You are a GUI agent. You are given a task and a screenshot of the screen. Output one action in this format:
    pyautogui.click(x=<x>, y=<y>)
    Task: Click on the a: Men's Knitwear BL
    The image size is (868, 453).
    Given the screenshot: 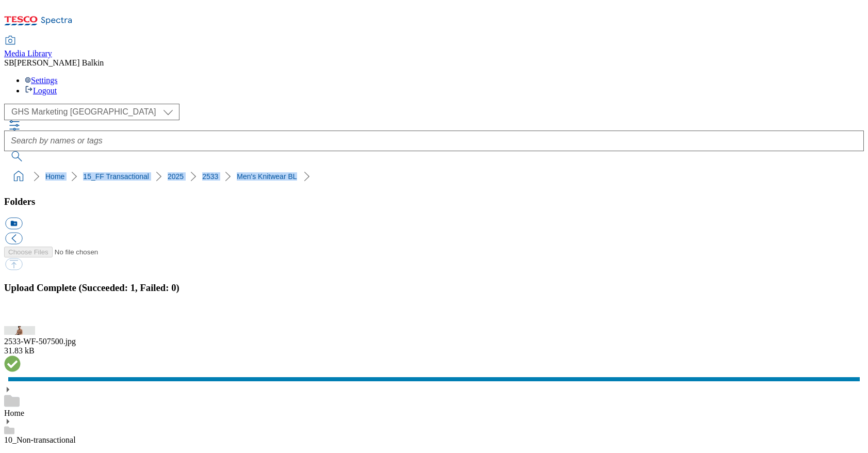 What is the action you would take?
    pyautogui.click(x=267, y=177)
    